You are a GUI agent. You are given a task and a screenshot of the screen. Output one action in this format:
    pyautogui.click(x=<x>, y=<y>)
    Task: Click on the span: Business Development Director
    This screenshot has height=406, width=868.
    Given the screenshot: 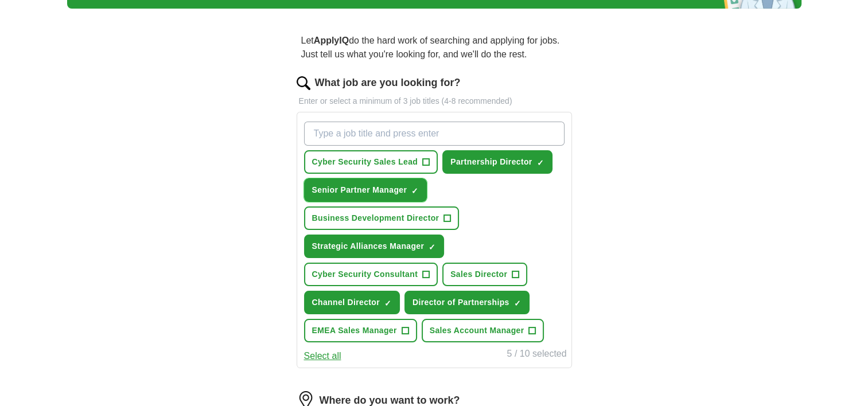 What is the action you would take?
    pyautogui.click(x=376, y=218)
    